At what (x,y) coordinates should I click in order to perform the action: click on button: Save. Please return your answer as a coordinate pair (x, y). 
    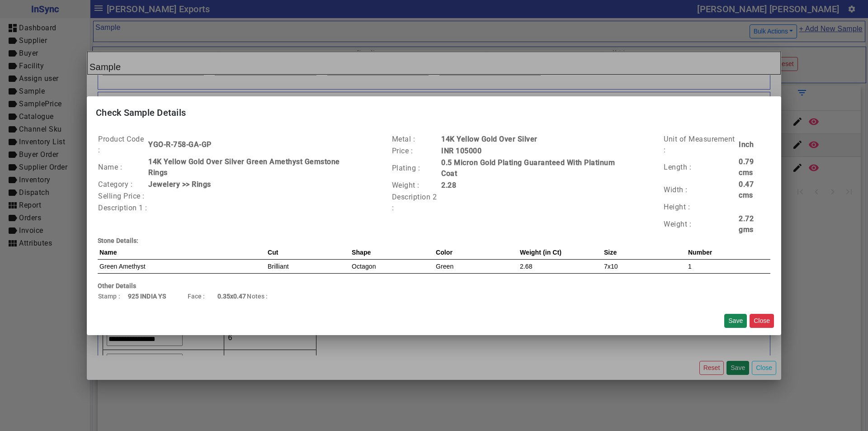
    Looking at the image, I should click on (736, 321).